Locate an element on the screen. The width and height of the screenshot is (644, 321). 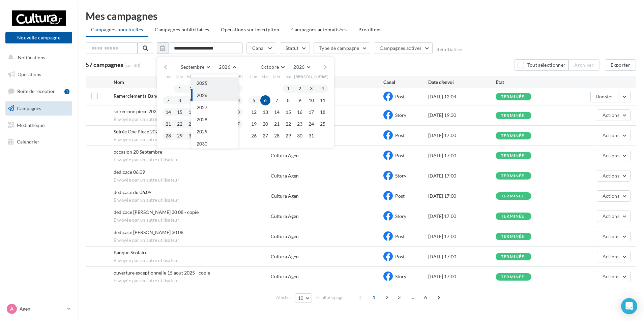
button: Notifications is located at coordinates (37, 57).